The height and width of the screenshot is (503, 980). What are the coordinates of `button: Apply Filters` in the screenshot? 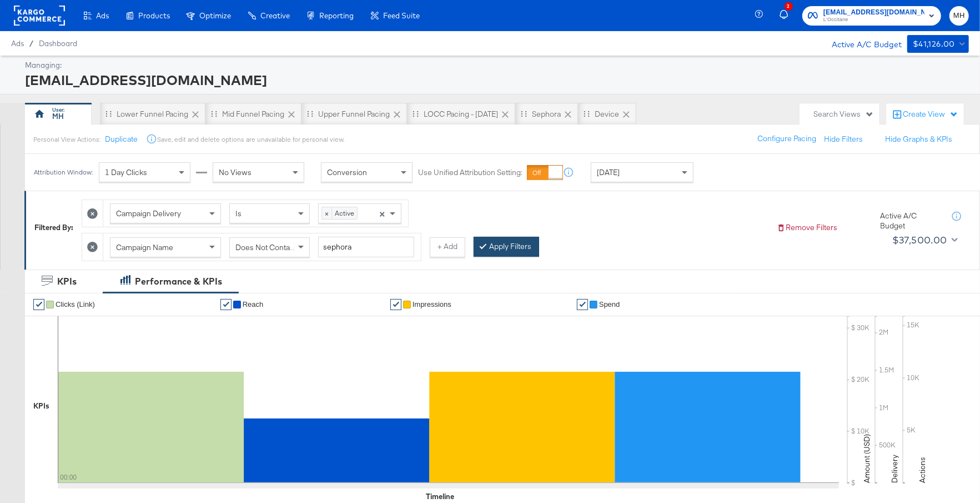 It's located at (506, 247).